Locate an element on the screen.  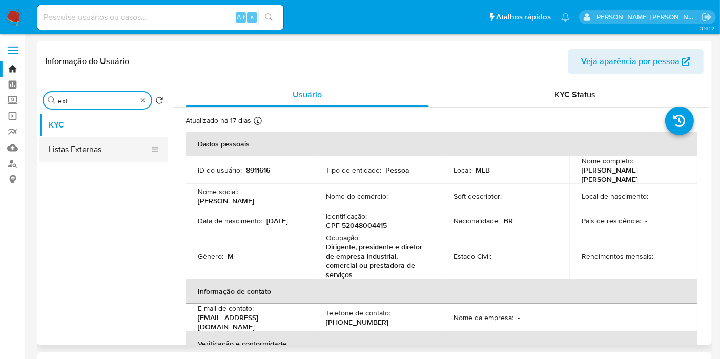
p: Local de nascimento : is located at coordinates (615, 196).